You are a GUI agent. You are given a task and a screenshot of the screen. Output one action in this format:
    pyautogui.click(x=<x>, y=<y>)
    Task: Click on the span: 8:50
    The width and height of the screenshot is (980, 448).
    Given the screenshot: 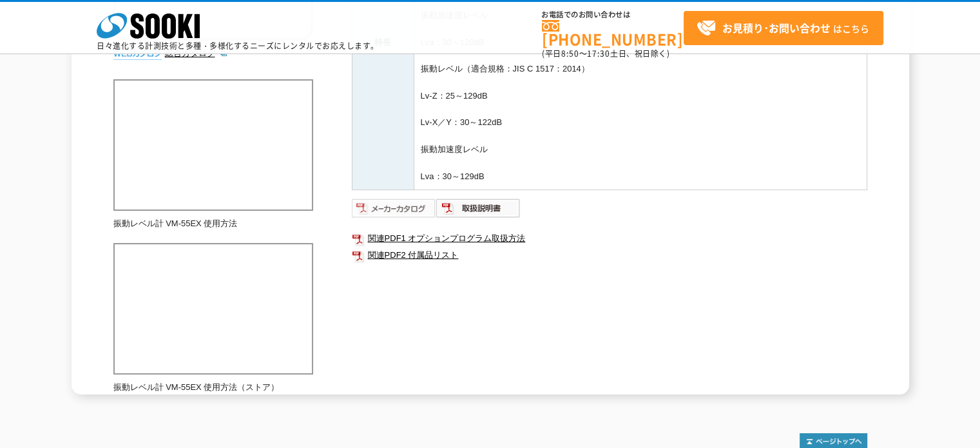 What is the action you would take?
    pyautogui.click(x=571, y=53)
    